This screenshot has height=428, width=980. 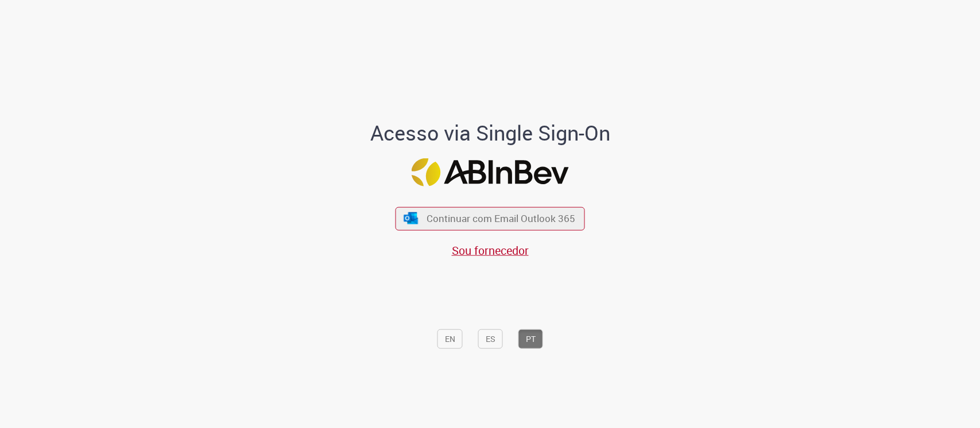 What do you see at coordinates (500, 218) in the screenshot?
I see `span: Continuar com Email Outlook 365` at bounding box center [500, 218].